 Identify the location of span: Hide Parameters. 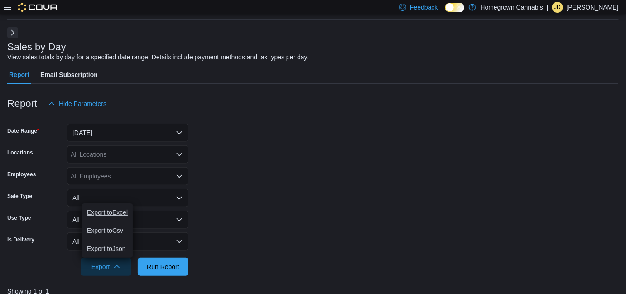
(82, 104).